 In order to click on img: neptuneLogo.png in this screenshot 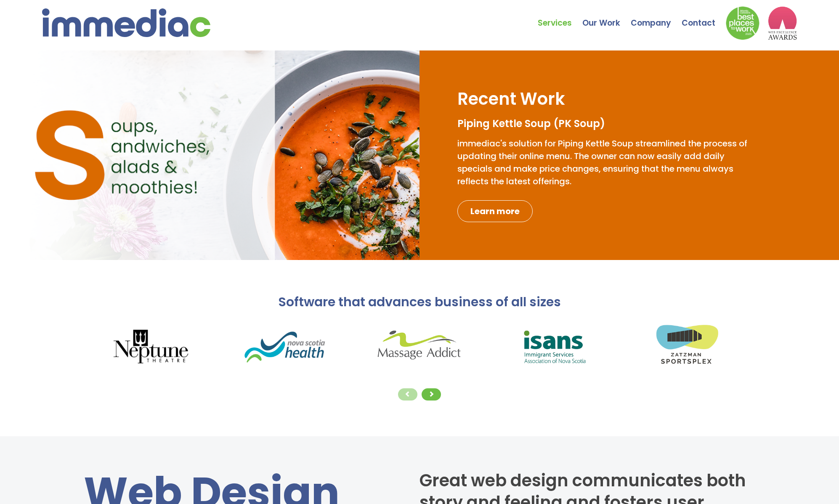, I will do `click(151, 347)`.